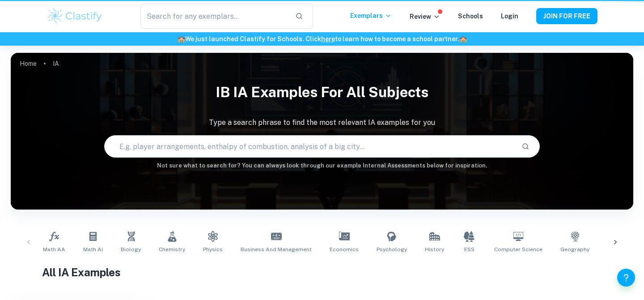 This screenshot has width=644, height=300. Describe the element at coordinates (392, 249) in the screenshot. I see `span: Psychology` at that location.